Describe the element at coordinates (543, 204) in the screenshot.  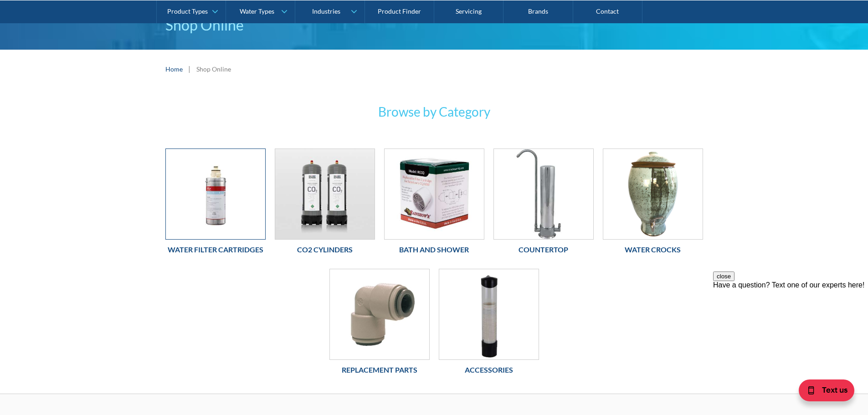
I see `a: CountertopCountertop` at that location.